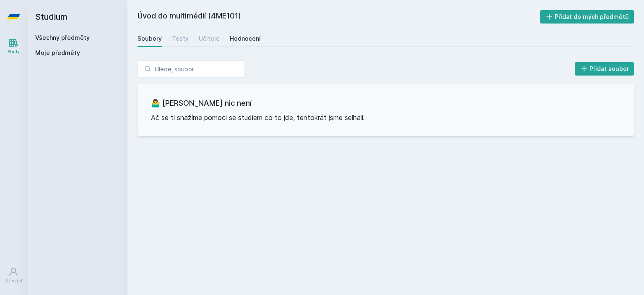 This screenshot has height=295, width=644. Describe the element at coordinates (209, 38) in the screenshot. I see `a: Učitelé` at that location.